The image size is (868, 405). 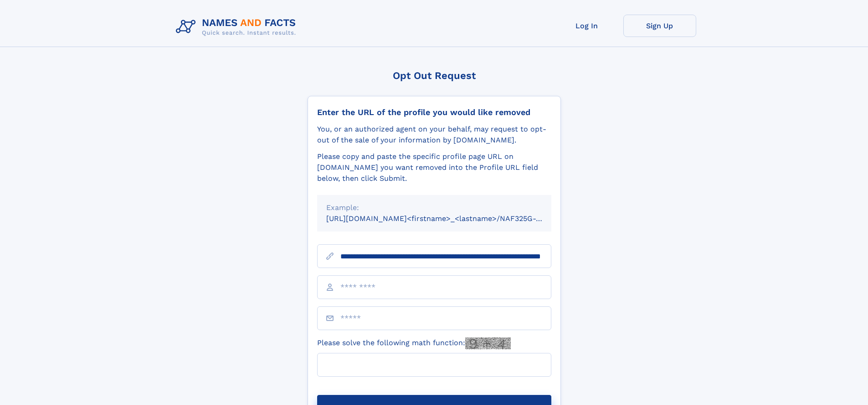 I want to click on label: Please solve the following math function:, so click(x=414, y=343).